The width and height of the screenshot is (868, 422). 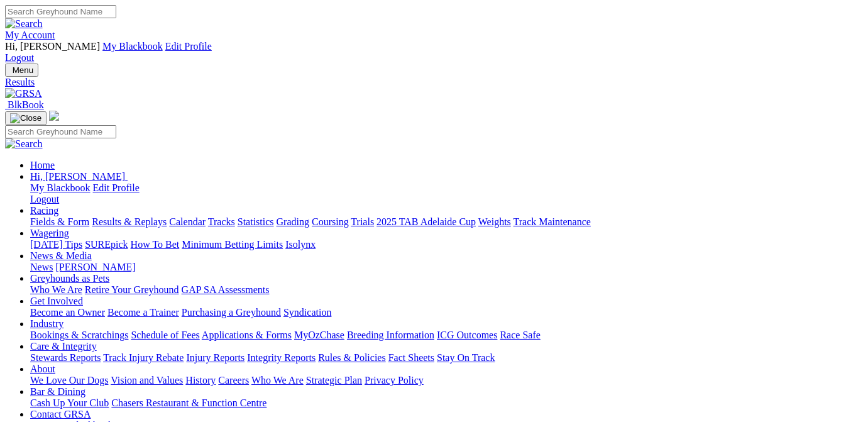 I want to click on a: Wagering, so click(x=50, y=233).